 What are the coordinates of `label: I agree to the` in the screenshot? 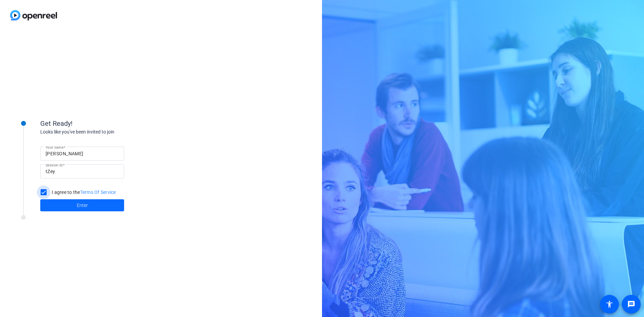 It's located at (84, 193).